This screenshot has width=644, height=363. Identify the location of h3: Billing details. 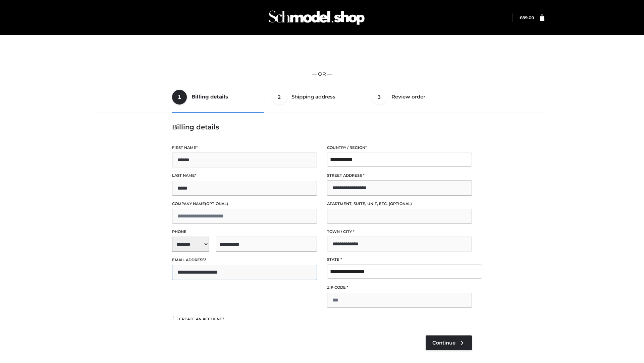
(322, 127).